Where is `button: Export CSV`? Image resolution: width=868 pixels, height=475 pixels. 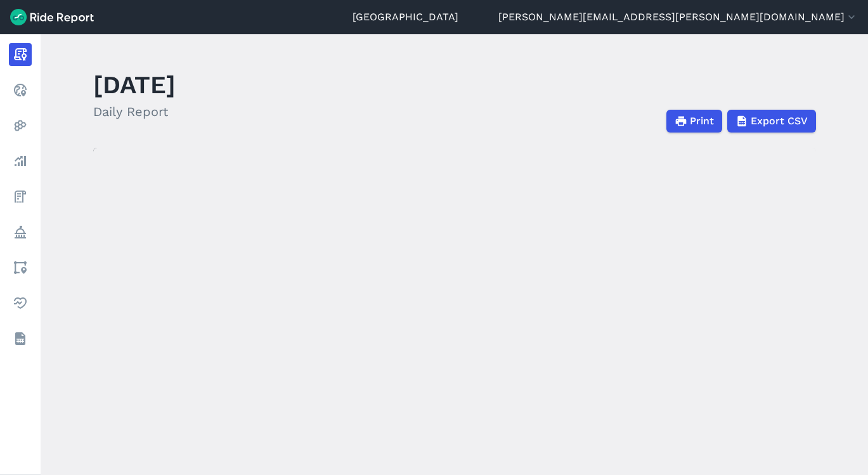 button: Export CSV is located at coordinates (772, 121).